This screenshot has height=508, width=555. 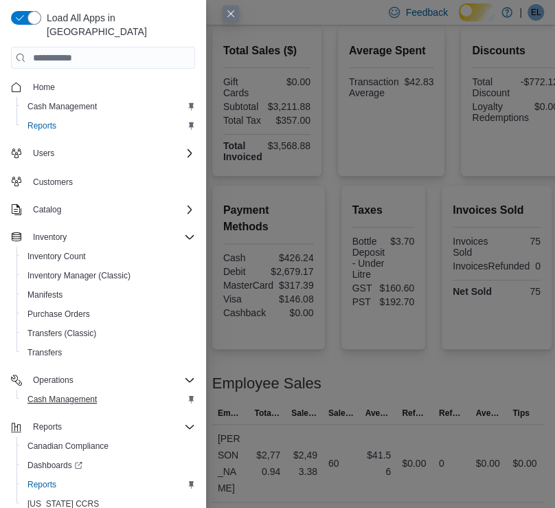 I want to click on a: Inventory Count, so click(x=56, y=256).